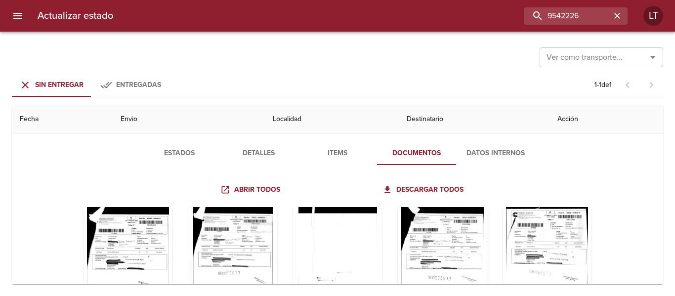  What do you see at coordinates (495, 153) in the screenshot?
I see `span: Datos Internos` at bounding box center [495, 153].